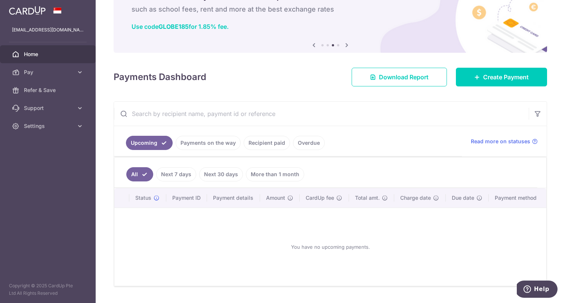 The height and width of the screenshot is (303, 565). What do you see at coordinates (208, 143) in the screenshot?
I see `a: Payments on the way` at bounding box center [208, 143].